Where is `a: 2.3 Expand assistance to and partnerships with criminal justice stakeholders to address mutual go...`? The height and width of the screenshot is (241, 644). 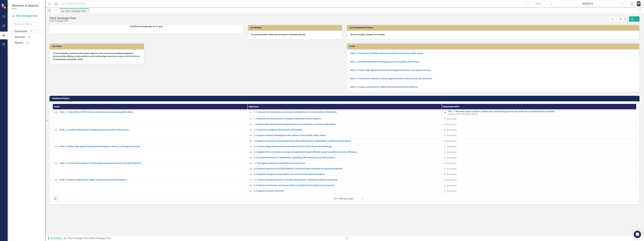
a: 2.3 Expand assistance to and partnerships with criminal justice stakeholders to address mutual go... is located at coordinates (347, 141).